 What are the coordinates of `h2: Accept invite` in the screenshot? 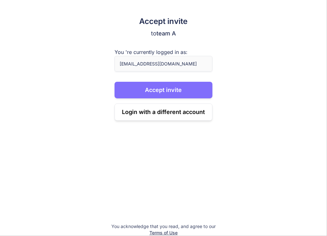 It's located at (163, 21).